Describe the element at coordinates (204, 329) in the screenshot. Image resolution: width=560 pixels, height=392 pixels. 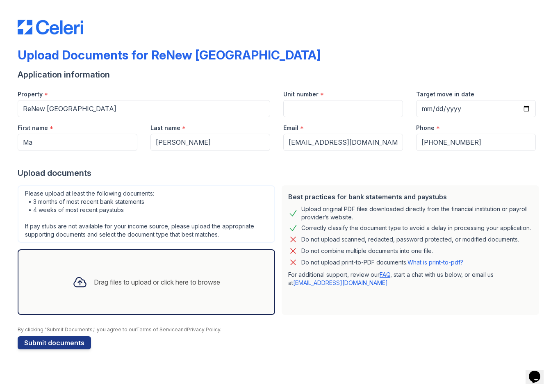
I see `a: Privacy Policy.` at that location.